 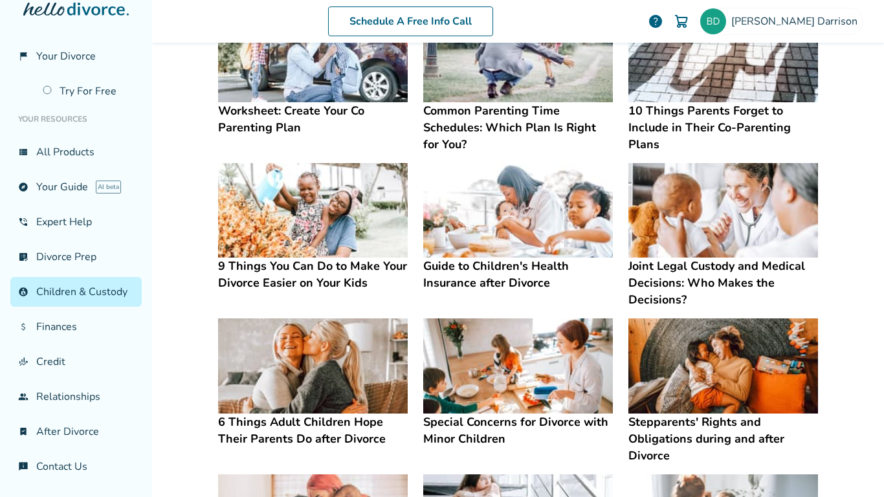 What do you see at coordinates (313, 119) in the screenshot?
I see `h4: Worksheet: Create Your Co Parenting Plan` at bounding box center [313, 119].